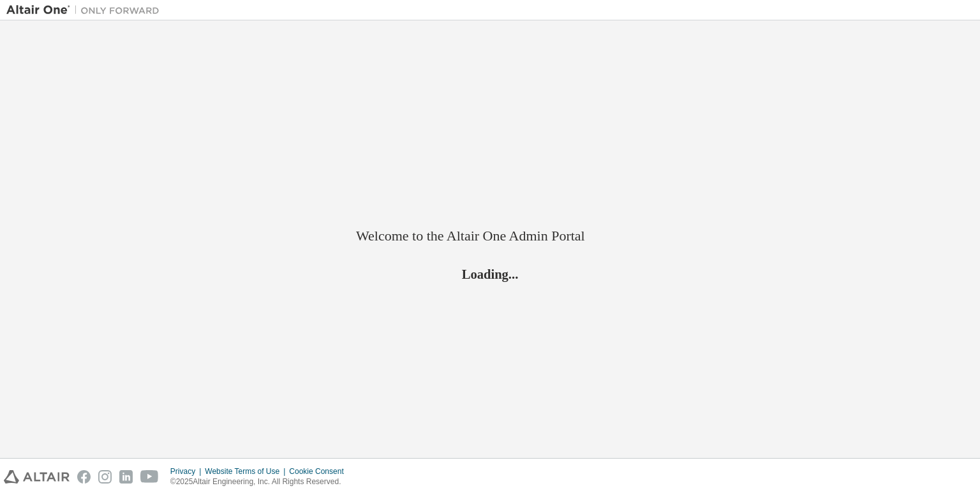 The width and height of the screenshot is (980, 495). Describe the element at coordinates (490, 236) in the screenshot. I see `h2: Welcome to the Altair One Admin Portal` at that location.